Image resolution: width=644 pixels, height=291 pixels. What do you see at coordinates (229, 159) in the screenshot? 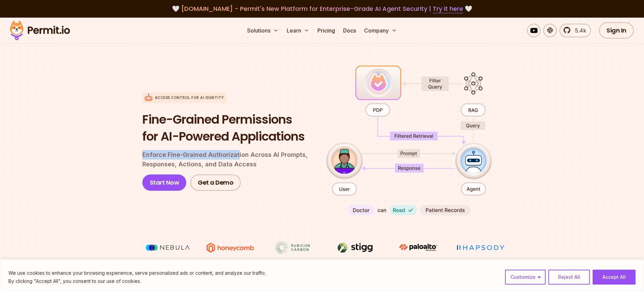
I see `p: Enforce Fine-Grained Authorization Across AI Prompts, Responses, Actions, and Data Access` at bounding box center [229, 159].